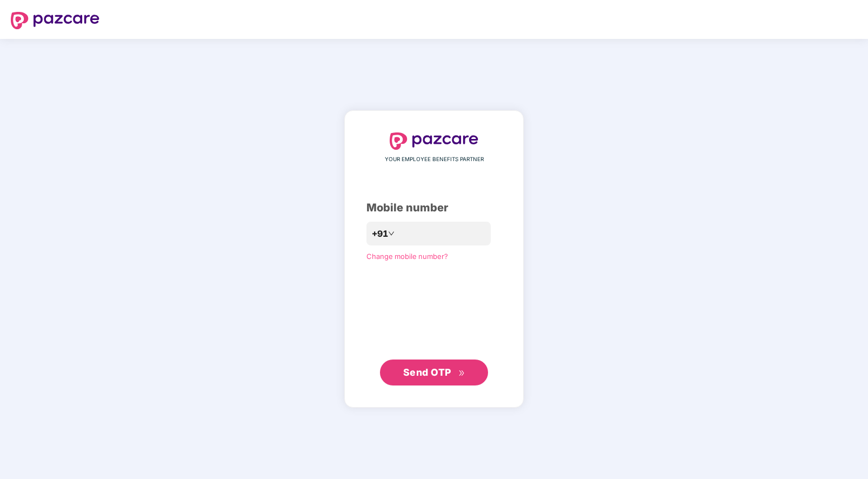  I want to click on button: Send OTPdouble-right, so click(434, 373).